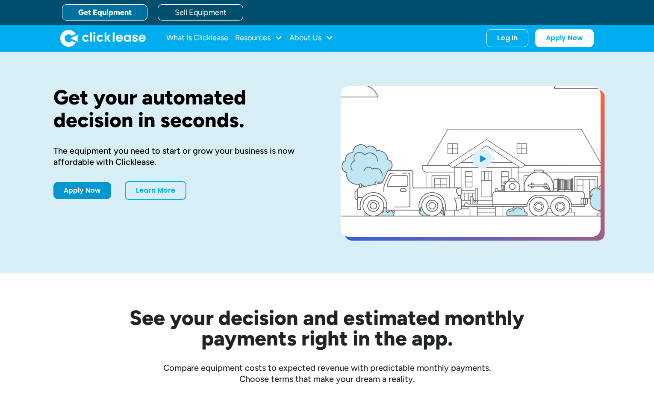  What do you see at coordinates (327, 328) in the screenshot?
I see `h2: See your decision and estimated monthly payments right in the app.` at bounding box center [327, 328].